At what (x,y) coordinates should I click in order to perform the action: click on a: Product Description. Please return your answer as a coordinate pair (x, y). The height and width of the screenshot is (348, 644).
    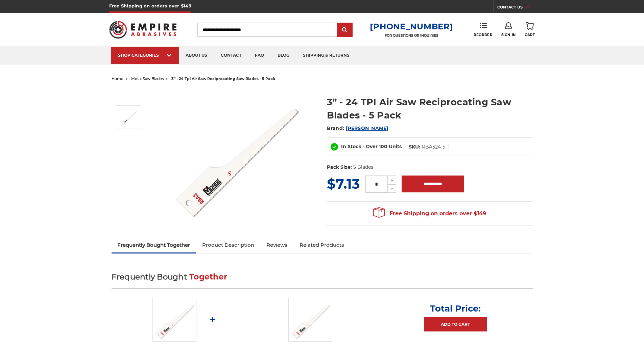
    Looking at the image, I should click on (228, 245).